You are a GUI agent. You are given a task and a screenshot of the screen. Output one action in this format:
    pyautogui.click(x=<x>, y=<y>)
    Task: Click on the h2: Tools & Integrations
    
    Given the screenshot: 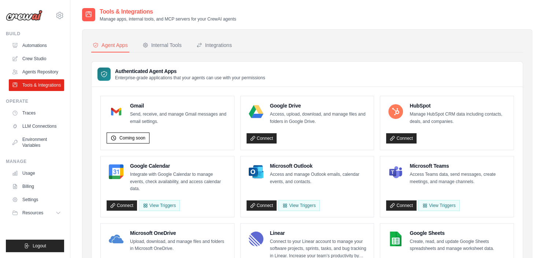 What is the action you would take?
    pyautogui.click(x=168, y=12)
    